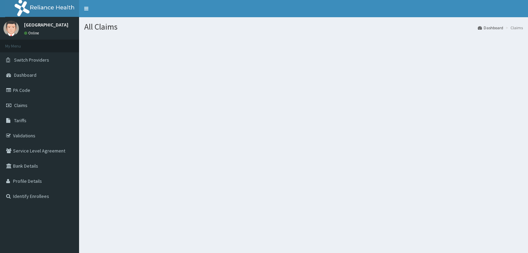  I want to click on span: Switch Providers, so click(32, 60).